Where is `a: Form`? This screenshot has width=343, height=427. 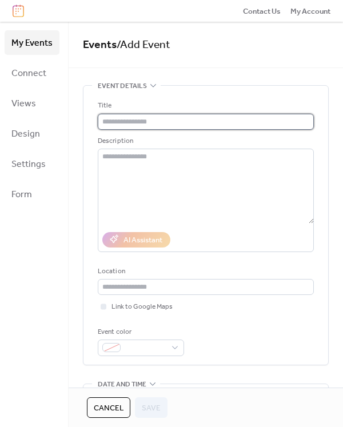
a: Form is located at coordinates (32, 194).